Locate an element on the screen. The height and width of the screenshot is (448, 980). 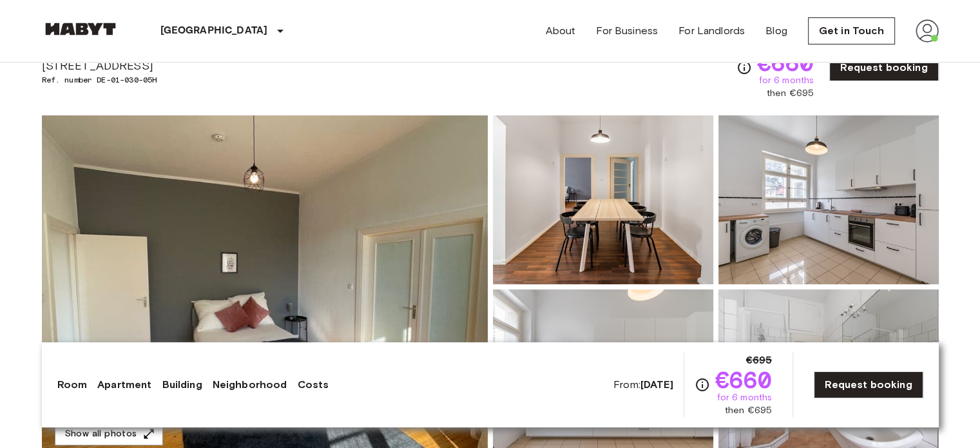
button: Show all photos is located at coordinates (109, 433).